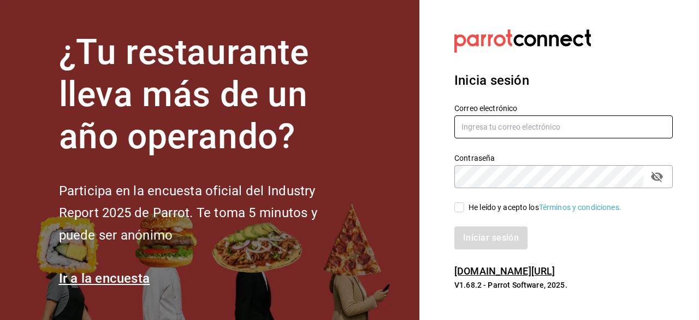 The width and height of the screenshot is (699, 320). Describe the element at coordinates (207, 95) in the screenshot. I see `h1: ¿Tu restaurante lleva más de un año operando?` at that location.